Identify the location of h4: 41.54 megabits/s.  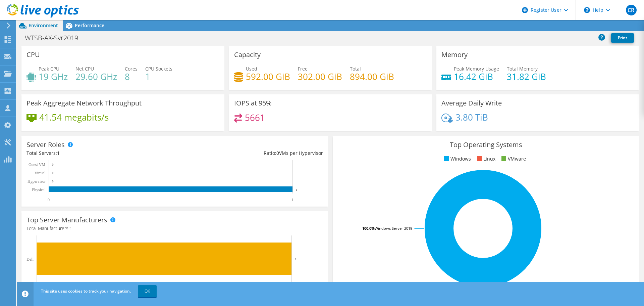
(74, 117).